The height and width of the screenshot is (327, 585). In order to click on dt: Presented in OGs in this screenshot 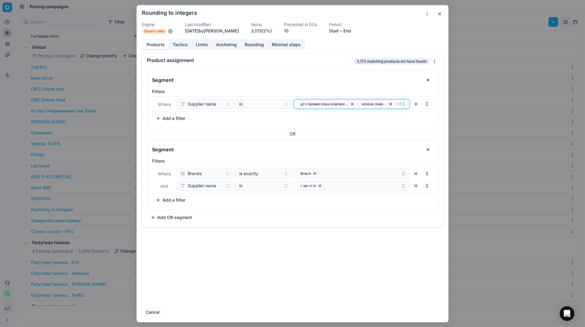, I will do `click(301, 24)`.